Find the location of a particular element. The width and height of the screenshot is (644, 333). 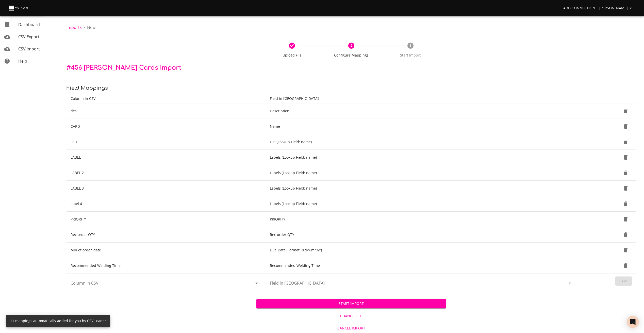

img: CSV Loader is located at coordinates (19, 8).